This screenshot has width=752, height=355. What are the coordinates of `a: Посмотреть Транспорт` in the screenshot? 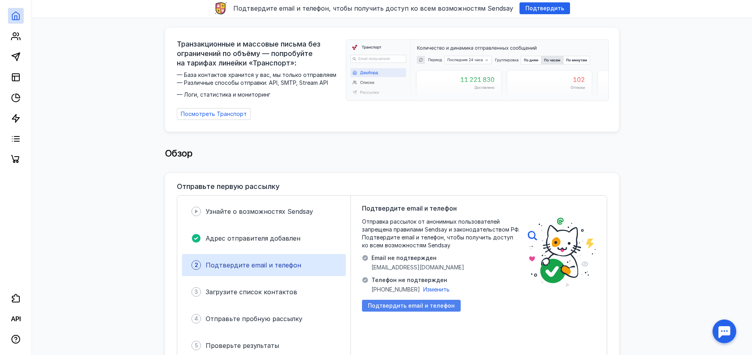 It's located at (214, 114).